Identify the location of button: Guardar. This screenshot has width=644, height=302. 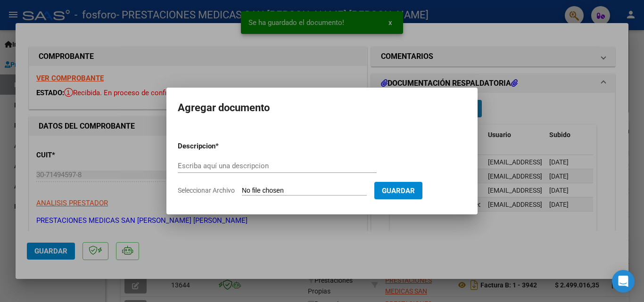
(399, 190).